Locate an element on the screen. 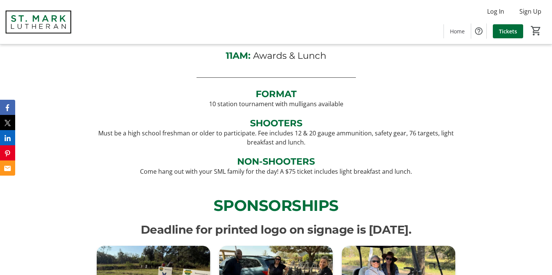  strong: SHOOTERS is located at coordinates (276, 123).